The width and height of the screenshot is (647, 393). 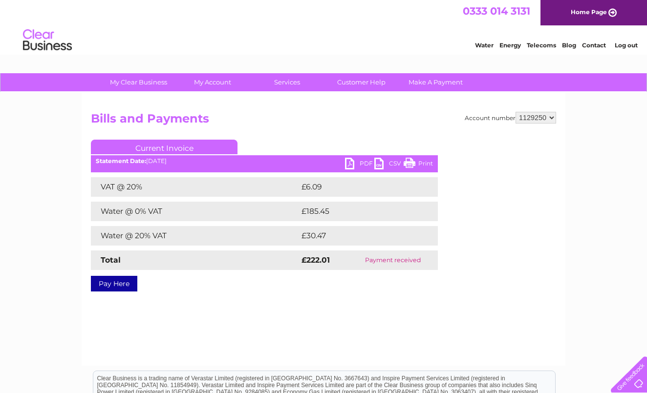 I want to click on td: £30.47, so click(x=358, y=236).